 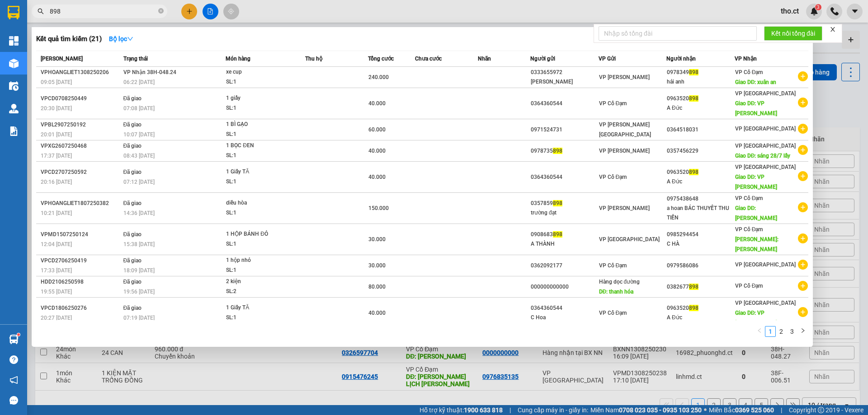 I want to click on div: 1 Giấy TĂ, so click(x=260, y=172).